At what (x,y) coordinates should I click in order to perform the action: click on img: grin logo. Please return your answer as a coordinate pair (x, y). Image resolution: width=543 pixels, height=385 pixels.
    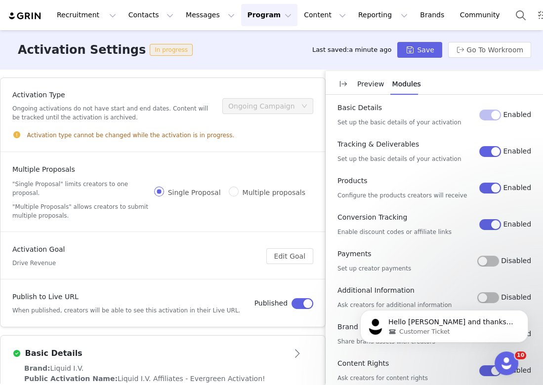
    Looking at the image, I should click on (25, 16).